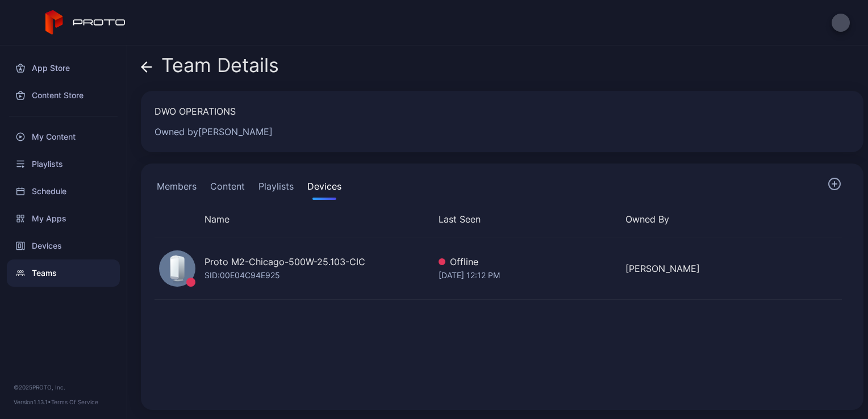 This screenshot has height=419, width=868. Describe the element at coordinates (292, 219) in the screenshot. I see `div: Name` at that location.